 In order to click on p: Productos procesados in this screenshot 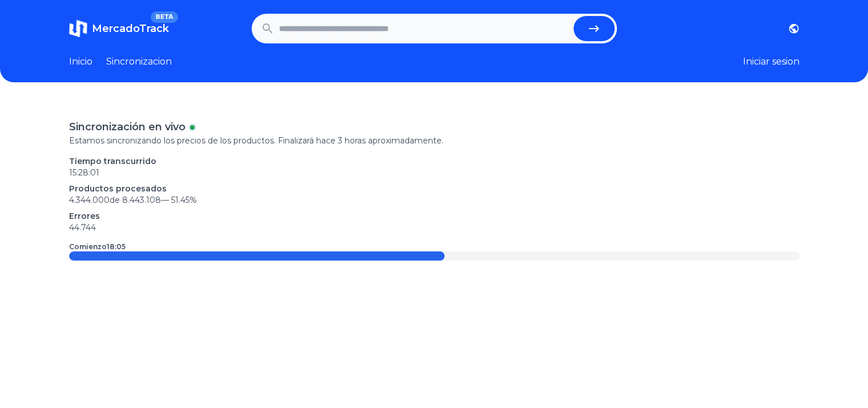, I will do `click(434, 188)`.